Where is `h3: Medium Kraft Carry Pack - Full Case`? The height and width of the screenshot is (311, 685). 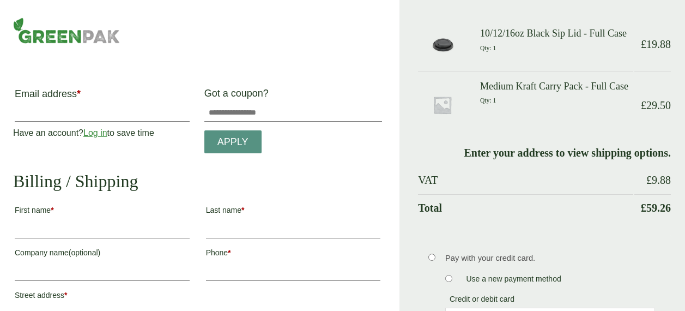 h3: Medium Kraft Carry Pack - Full Case is located at coordinates (556, 87).